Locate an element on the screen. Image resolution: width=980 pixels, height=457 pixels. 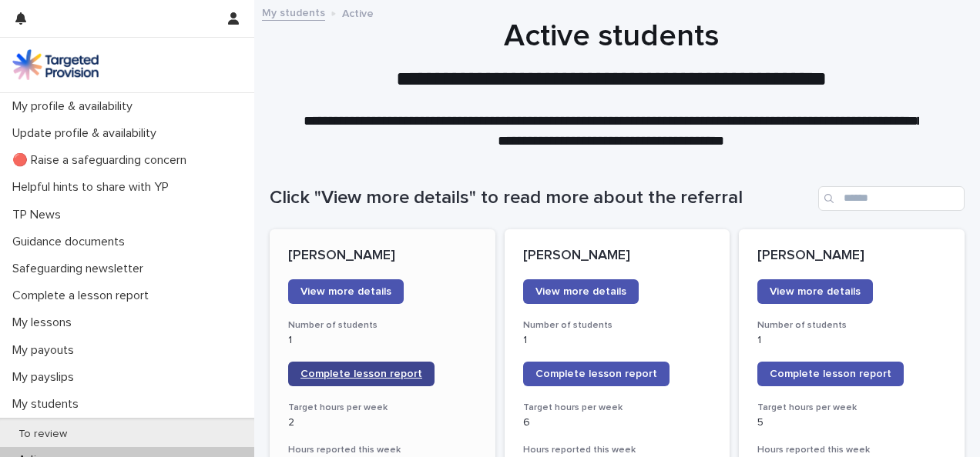
p: Active is located at coordinates (357, 12).